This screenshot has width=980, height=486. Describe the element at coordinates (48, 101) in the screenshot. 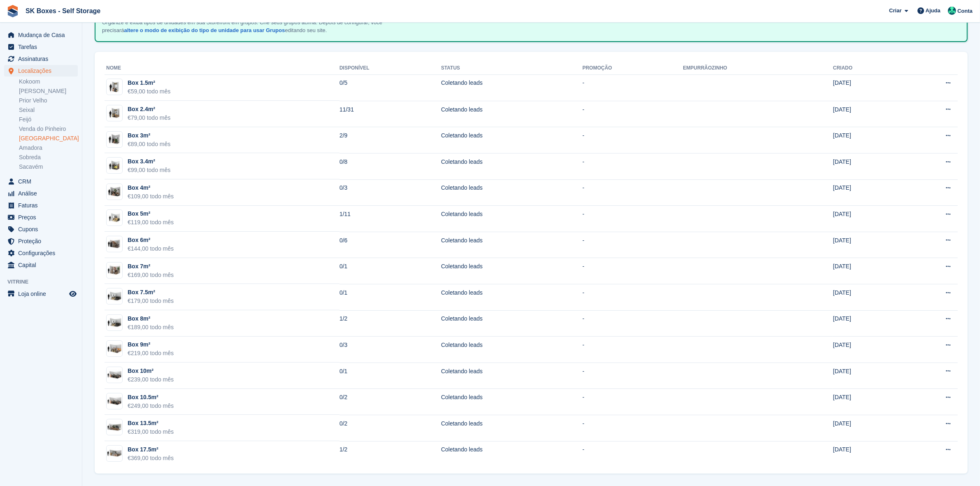

I see `a: Prior Velho` at that location.